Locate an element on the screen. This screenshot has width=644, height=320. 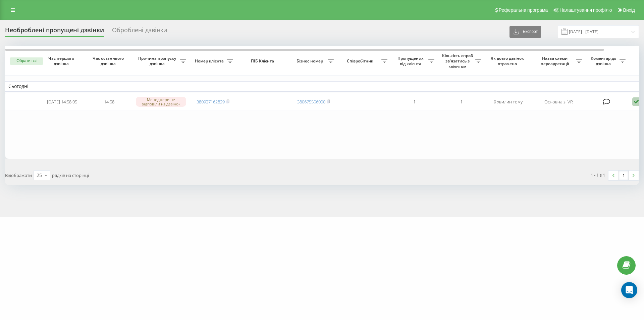
span: Час останнього дзвінка is located at coordinates (109, 61).